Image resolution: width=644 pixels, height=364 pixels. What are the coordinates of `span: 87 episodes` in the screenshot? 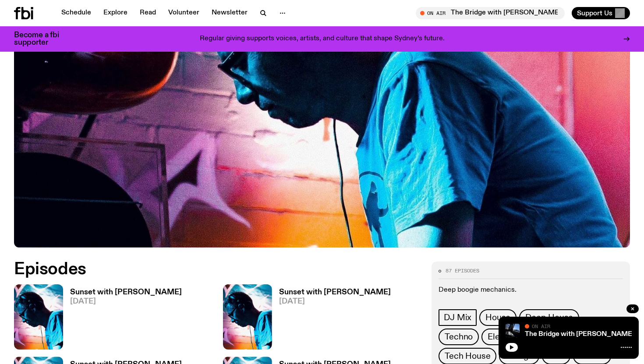 It's located at (462, 271).